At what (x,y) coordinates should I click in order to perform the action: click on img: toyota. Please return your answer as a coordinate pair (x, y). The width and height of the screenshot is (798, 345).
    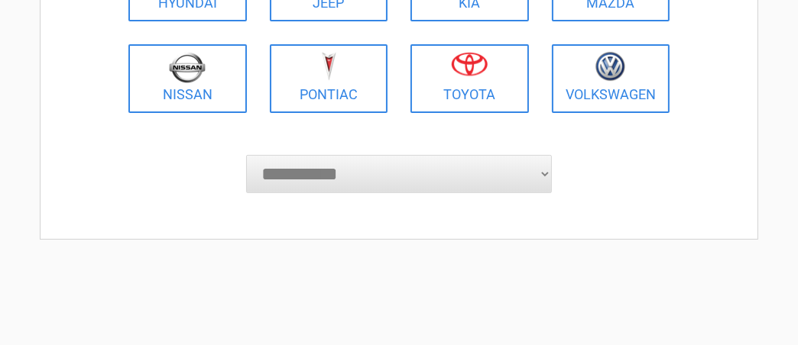
    Looking at the image, I should click on (469, 64).